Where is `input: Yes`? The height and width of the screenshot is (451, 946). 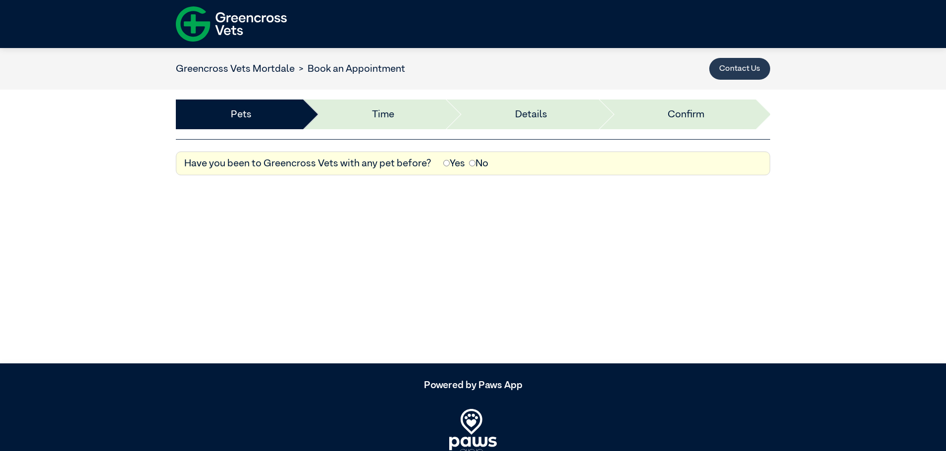
input: Yes is located at coordinates (446, 163).